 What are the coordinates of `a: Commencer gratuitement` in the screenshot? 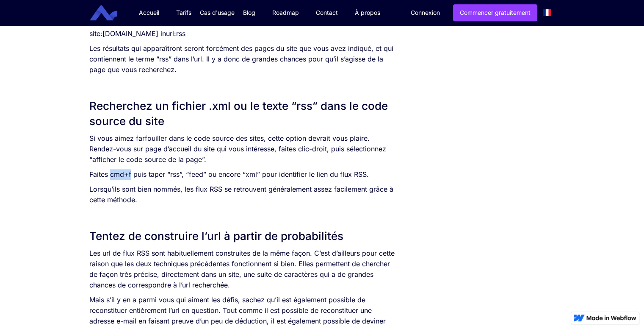 It's located at (495, 13).